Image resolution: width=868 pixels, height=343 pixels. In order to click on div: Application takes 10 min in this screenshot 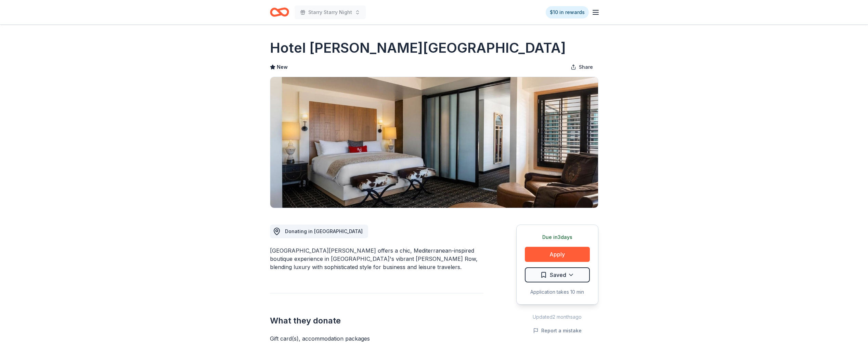, I will do `click(557, 292)`.